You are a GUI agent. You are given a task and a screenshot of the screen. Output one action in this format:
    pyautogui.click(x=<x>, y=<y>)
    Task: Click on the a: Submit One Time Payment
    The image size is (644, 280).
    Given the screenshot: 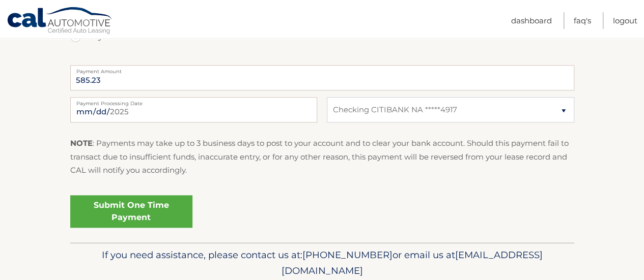 What is the action you would take?
    pyautogui.click(x=132, y=212)
    